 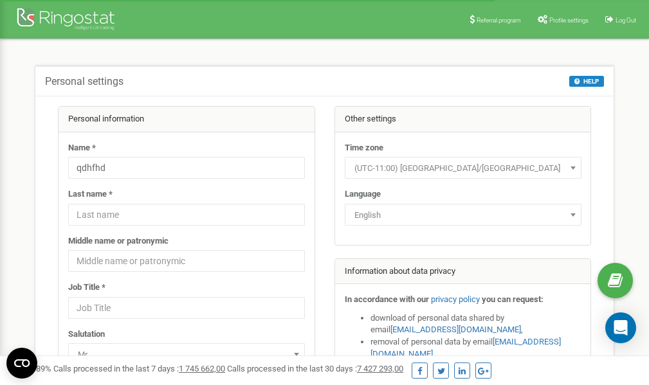 What do you see at coordinates (87, 288) in the screenshot?
I see `label: Job Title *` at bounding box center [87, 288].